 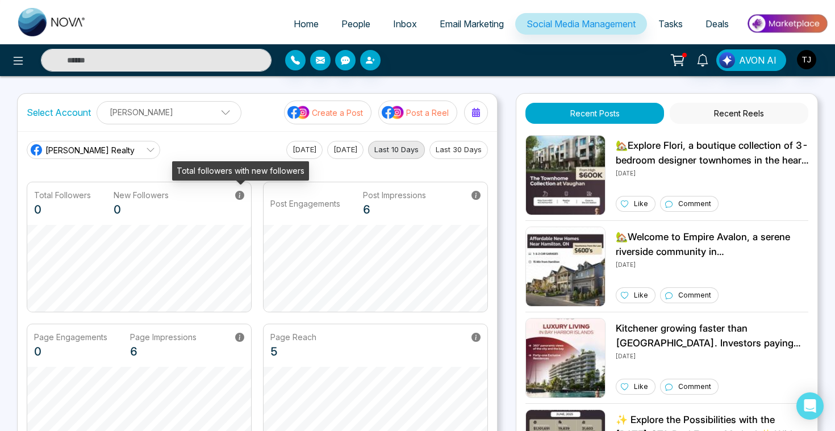 What do you see at coordinates (739, 113) in the screenshot?
I see `button: Recent Reels` at bounding box center [739, 113].